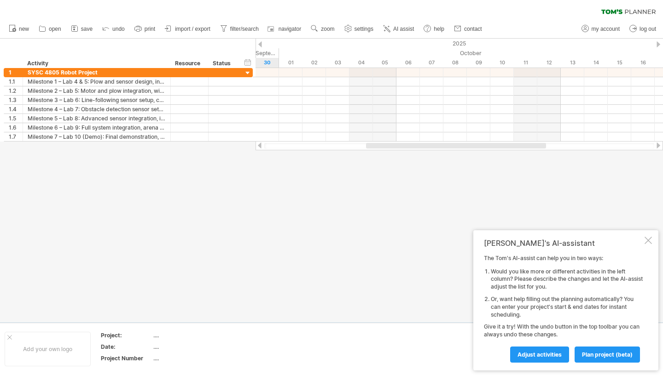  I want to click on div: Wednesday, 8 October 2025, so click(455, 63).